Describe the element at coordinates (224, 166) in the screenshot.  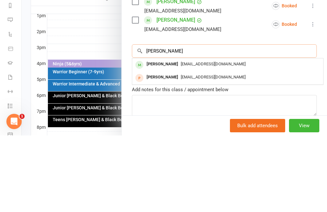
I see `div: Add notes for this class / appointment below` at that location.